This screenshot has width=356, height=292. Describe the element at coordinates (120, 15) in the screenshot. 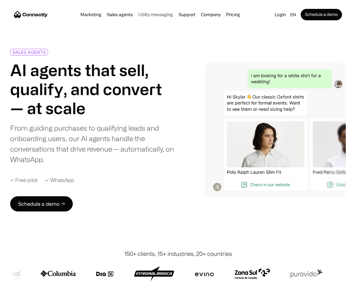

I see `a: Sales agents` at that location.